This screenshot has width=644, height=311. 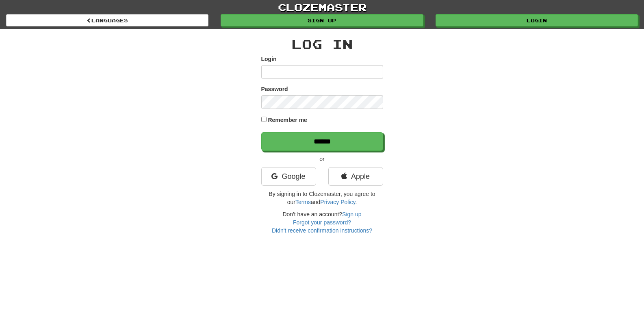 I want to click on h2: Log In, so click(x=322, y=44).